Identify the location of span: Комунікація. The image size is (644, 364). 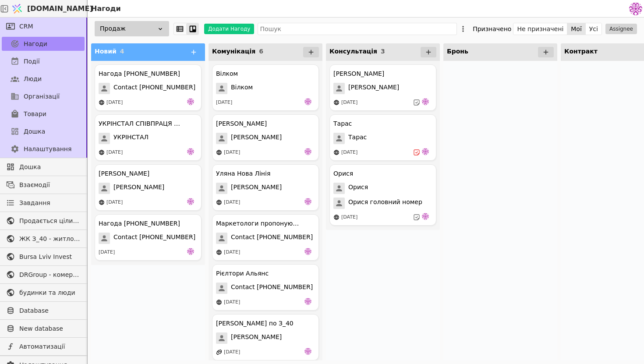
(233, 51).